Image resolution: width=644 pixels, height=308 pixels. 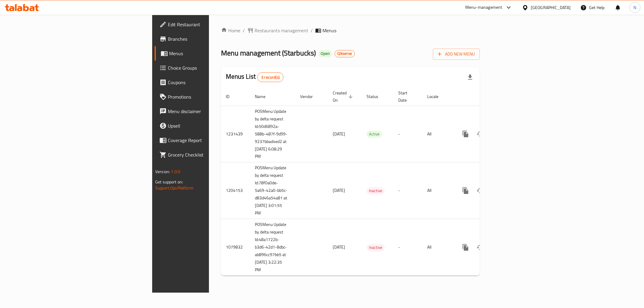 I want to click on span: Get support on:, so click(x=169, y=182).